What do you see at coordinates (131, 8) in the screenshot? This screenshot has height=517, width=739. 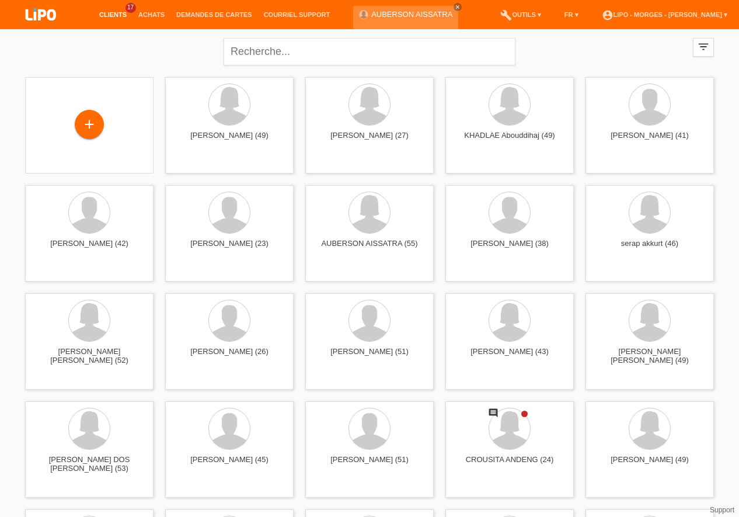 I see `span: 17` at bounding box center [131, 8].